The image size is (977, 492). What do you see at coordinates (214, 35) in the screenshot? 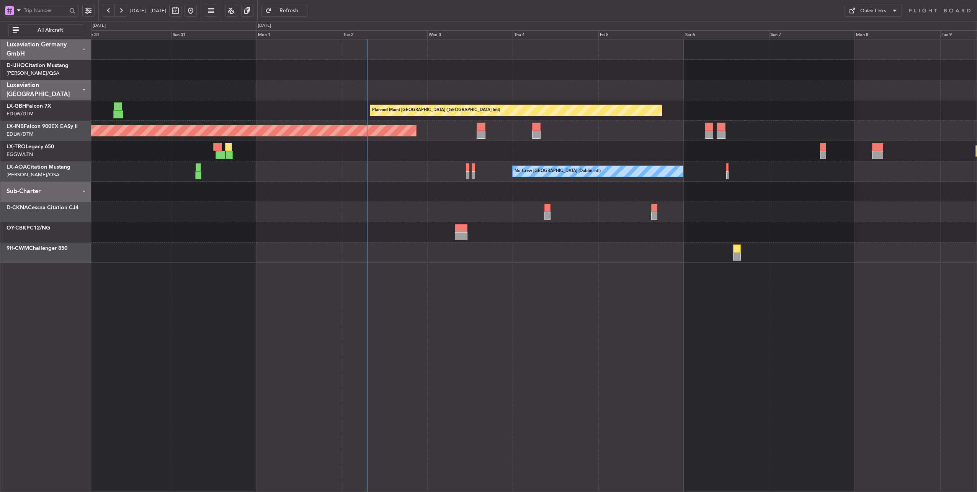
I see `div: Sun 31` at bounding box center [214, 35].